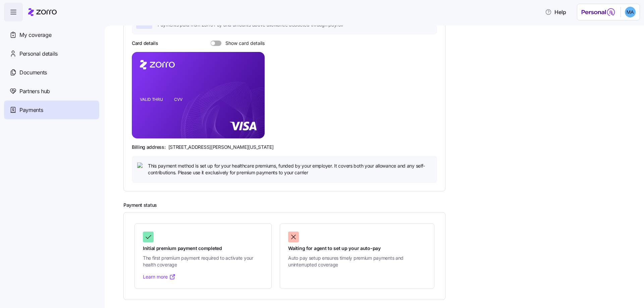 The height and width of the screenshot is (308, 644). Describe the element at coordinates (51, 91) in the screenshot. I see `a: Partners hub` at that location.